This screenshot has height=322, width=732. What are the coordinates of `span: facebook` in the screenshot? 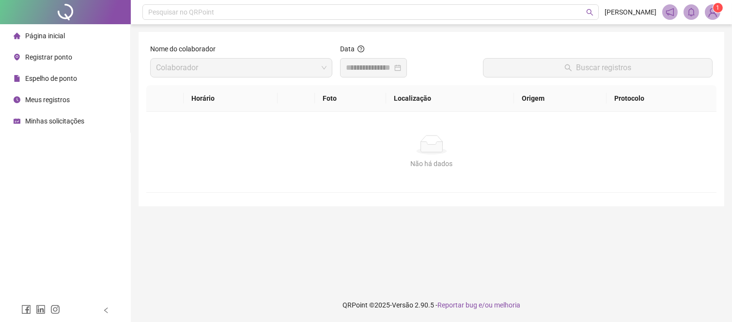 It's located at (26, 310).